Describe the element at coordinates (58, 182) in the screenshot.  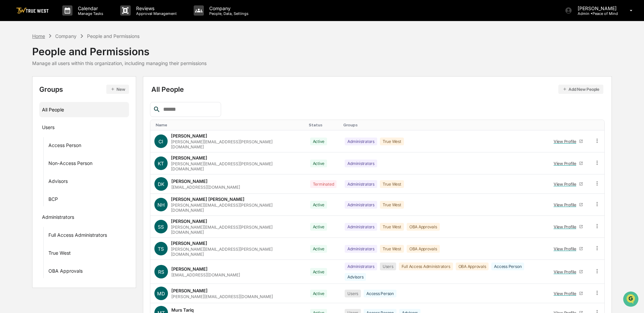
I see `div: Advisors` at that location.